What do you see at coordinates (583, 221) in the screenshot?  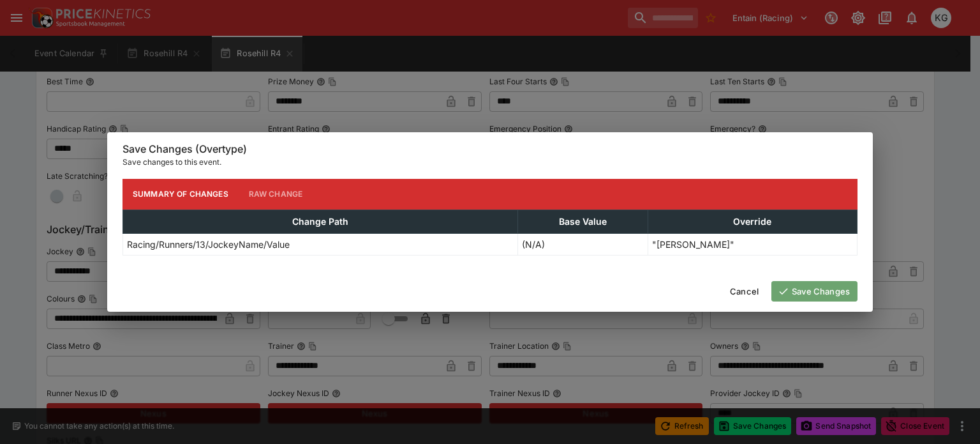 I see `th: Base Value` at bounding box center [583, 221].